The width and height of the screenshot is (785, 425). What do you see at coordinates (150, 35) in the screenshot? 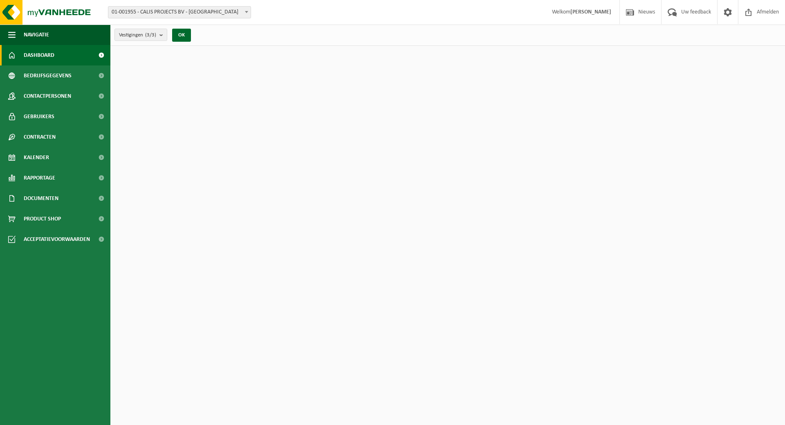
I see `count: (3/3)` at bounding box center [150, 35].